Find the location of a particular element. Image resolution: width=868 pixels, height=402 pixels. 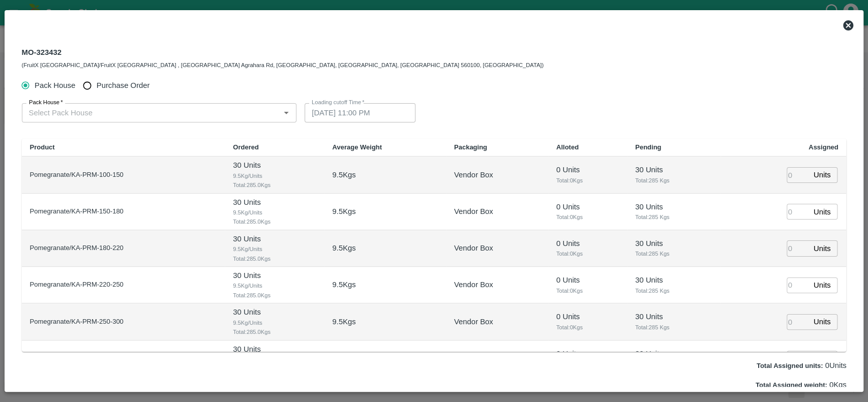

td: Pomegranate/KA-PRM-300-350 is located at coordinates (124, 358).